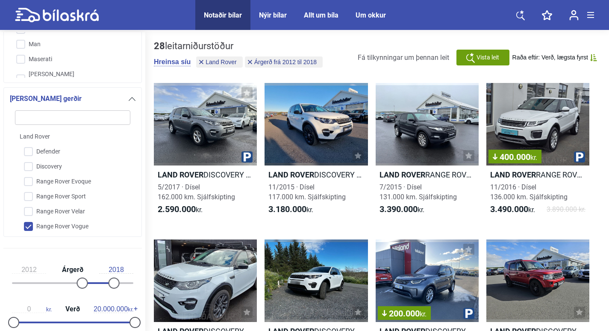  I want to click on a: Land RoverRANGE ROVER EVOQUE7/2015 · Dísel131.000 km. Sjálfskipting3.390.000kr., so click(427, 153).